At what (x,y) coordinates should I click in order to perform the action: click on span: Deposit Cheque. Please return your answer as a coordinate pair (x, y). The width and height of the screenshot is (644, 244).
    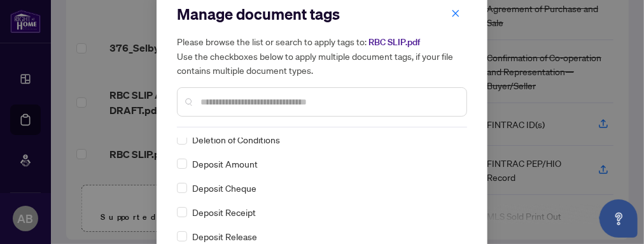
    Looking at the image, I should click on (224, 188).